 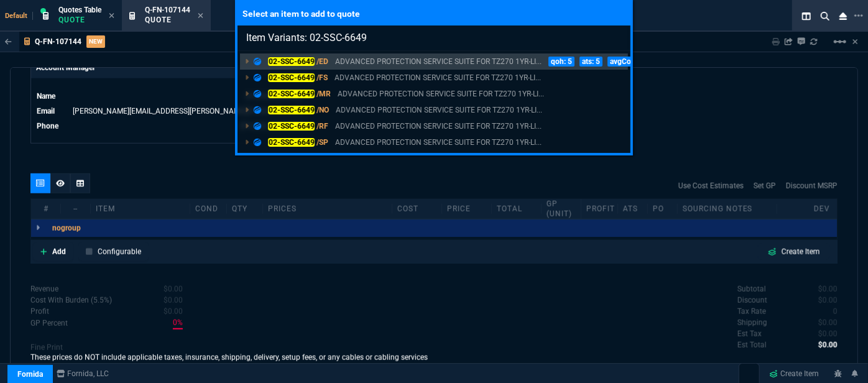 What do you see at coordinates (323, 110) in the screenshot?
I see `span: /NO` at bounding box center [323, 110].